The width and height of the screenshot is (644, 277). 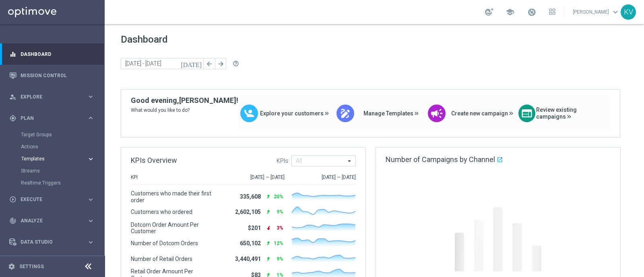 What do you see at coordinates (13, 97) in the screenshot?
I see `i: person_search` at bounding box center [13, 97].